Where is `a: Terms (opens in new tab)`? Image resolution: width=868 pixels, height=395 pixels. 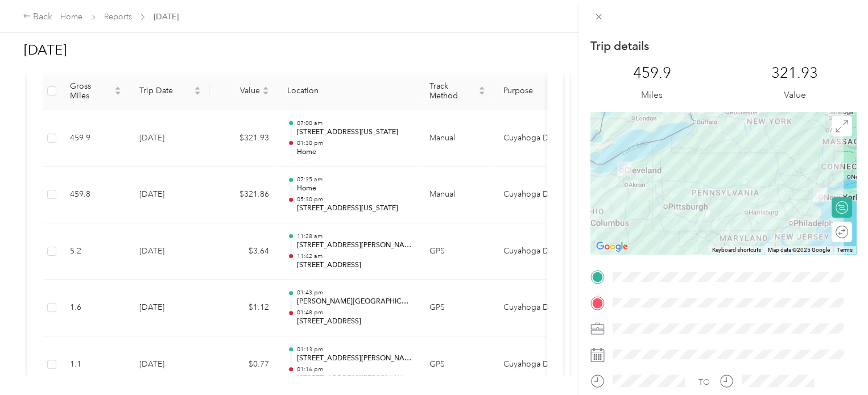 a: Terms (opens in new tab) is located at coordinates (845, 249).